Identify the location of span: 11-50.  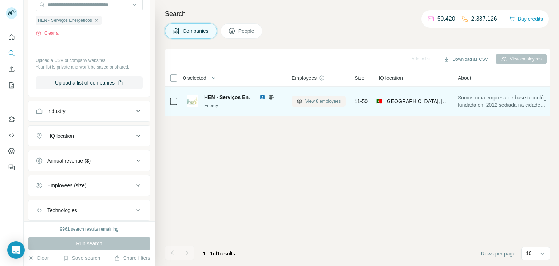
(361, 101).